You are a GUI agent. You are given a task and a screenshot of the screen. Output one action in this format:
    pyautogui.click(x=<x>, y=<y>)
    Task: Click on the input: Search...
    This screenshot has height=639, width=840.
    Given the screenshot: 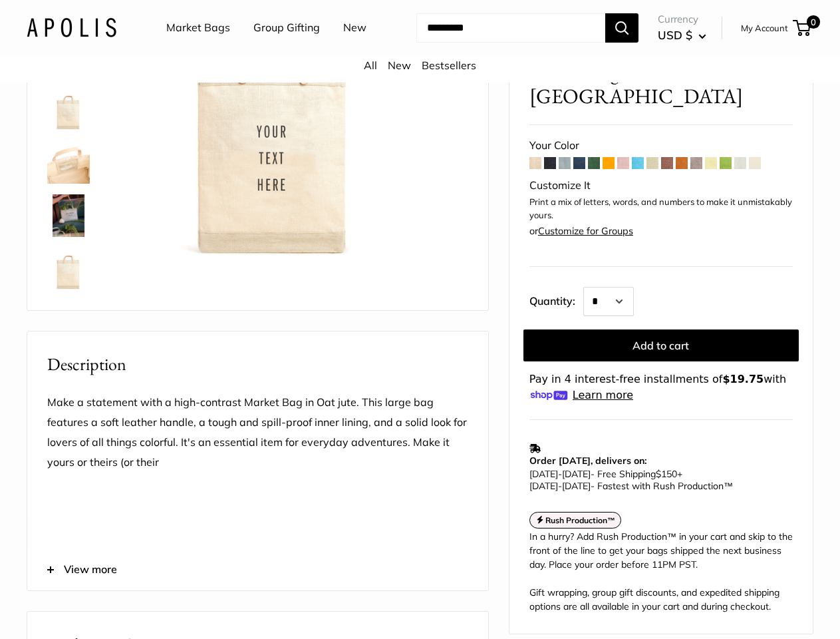 What is the action you would take?
    pyautogui.click(x=511, y=28)
    